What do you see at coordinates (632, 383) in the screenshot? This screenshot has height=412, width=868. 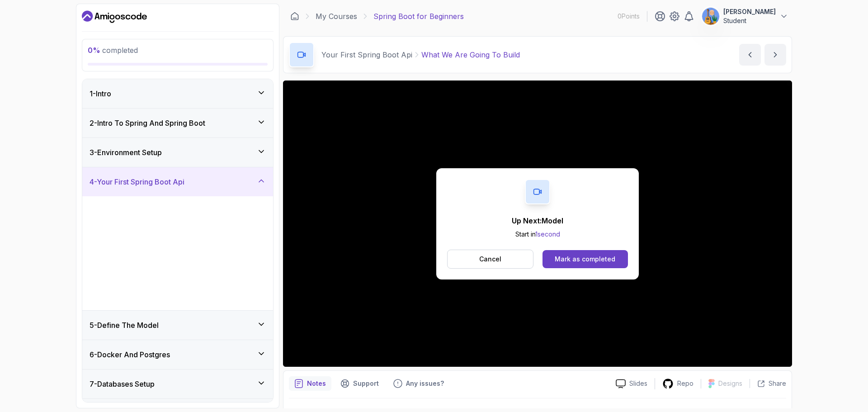 I see `a: Slides` at bounding box center [632, 383].